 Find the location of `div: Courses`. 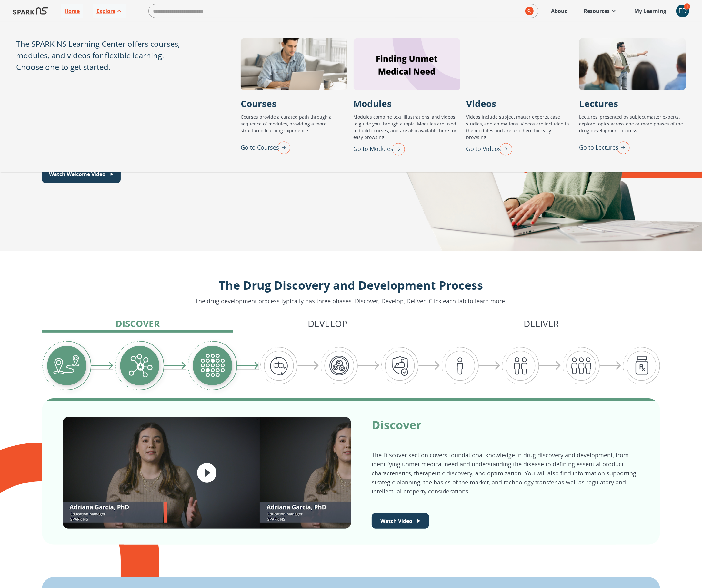

div: Courses is located at coordinates (294, 64).